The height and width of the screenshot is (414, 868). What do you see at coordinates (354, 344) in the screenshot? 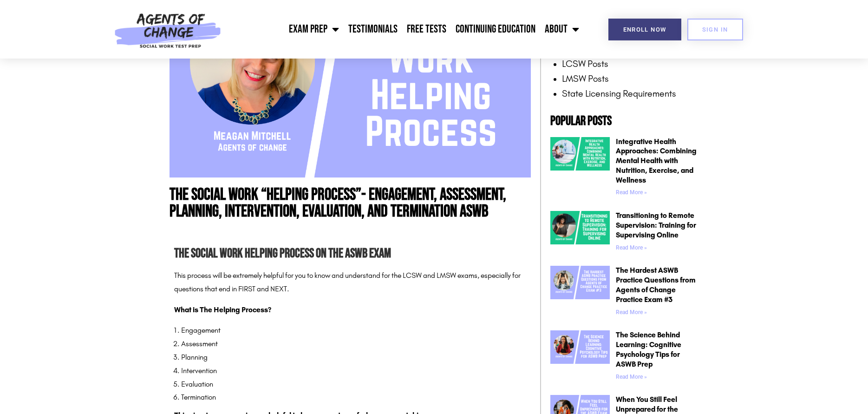
I see `li: Assessment` at bounding box center [354, 344].